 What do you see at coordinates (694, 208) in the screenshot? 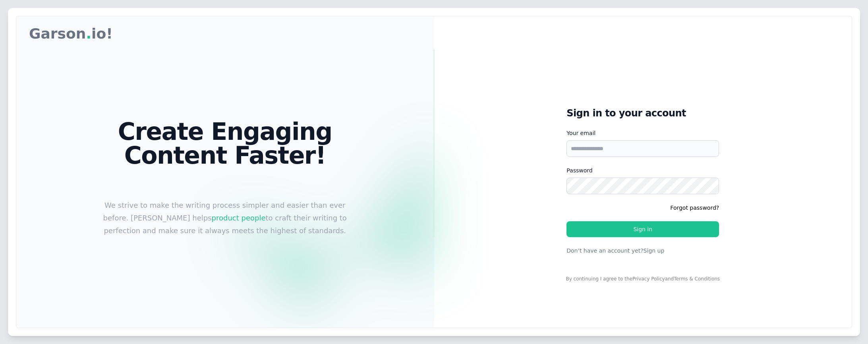
I see `button: Forgot password?` at bounding box center [694, 208].